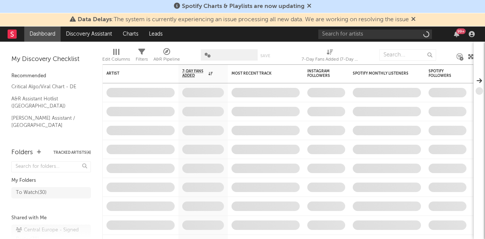 The width and height of the screenshot is (485, 239). What do you see at coordinates (442, 74) in the screenshot?
I see `div: Spotify Followers` at bounding box center [442, 74].